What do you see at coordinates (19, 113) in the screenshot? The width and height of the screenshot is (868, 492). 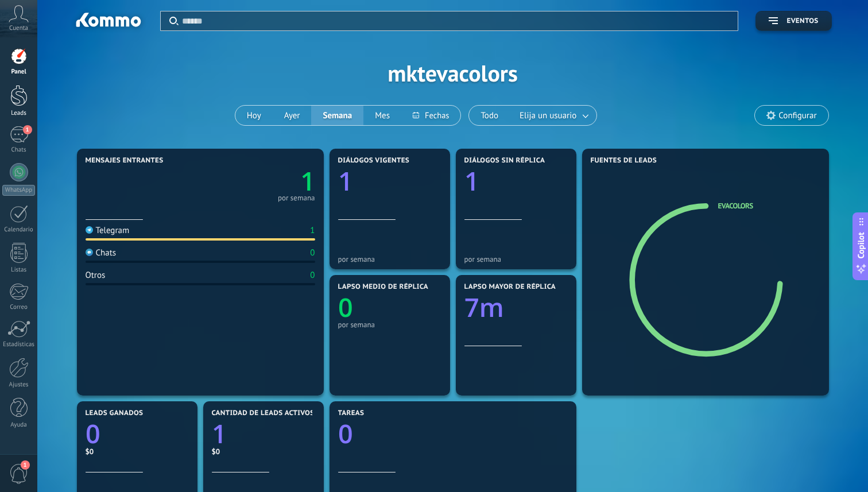 I see `div: Leads` at bounding box center [19, 113].